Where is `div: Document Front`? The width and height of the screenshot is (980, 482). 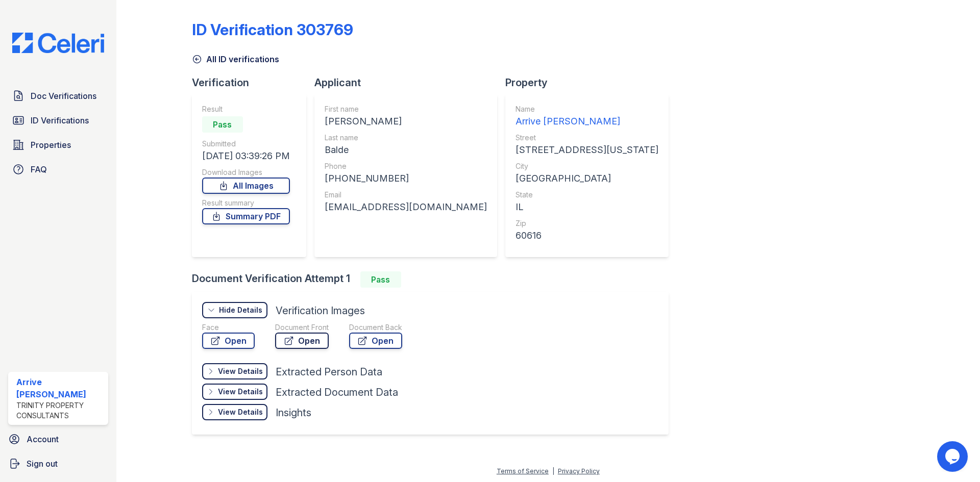
div: Document Front is located at coordinates (301, 328).